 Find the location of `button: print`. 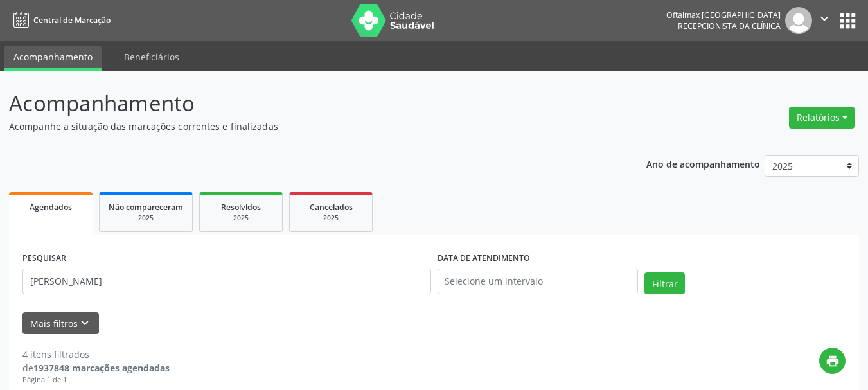

button: print is located at coordinates (832, 360).